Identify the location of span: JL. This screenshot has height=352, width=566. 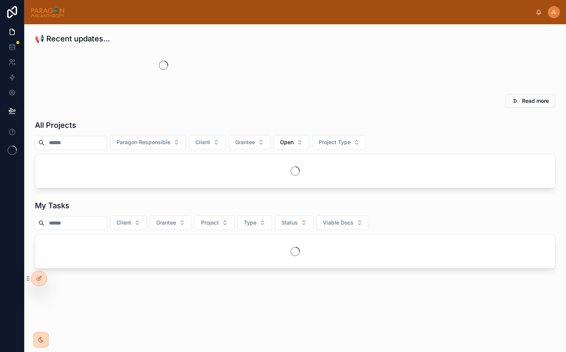
(554, 12).